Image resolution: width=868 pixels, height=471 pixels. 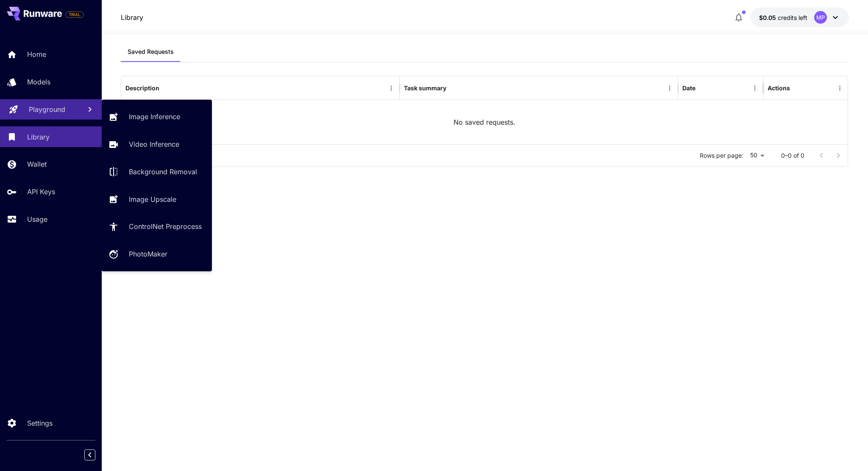 I want to click on p: 0–0 of 0, so click(x=792, y=156).